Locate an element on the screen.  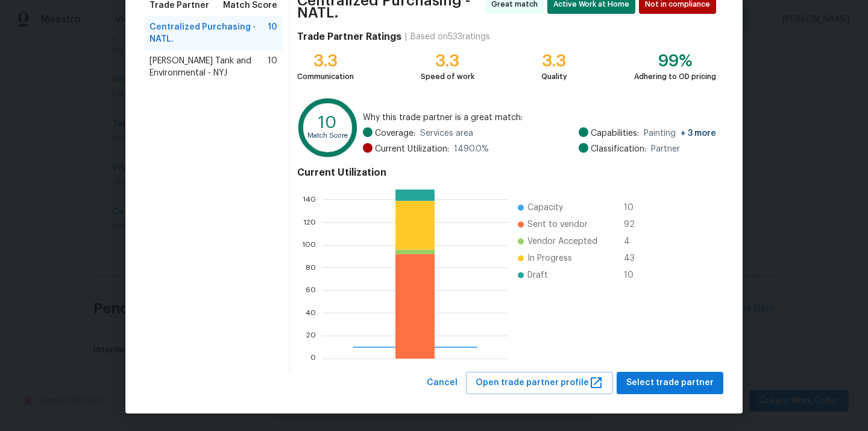
div: Speed of work is located at coordinates (447, 77).